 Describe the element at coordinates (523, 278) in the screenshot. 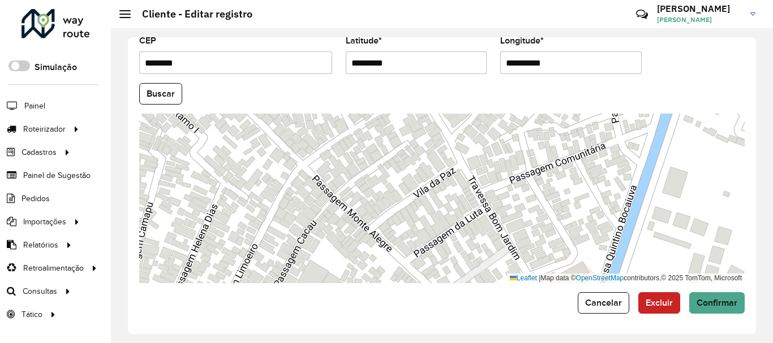

I see `a: Leaflet` at that location.